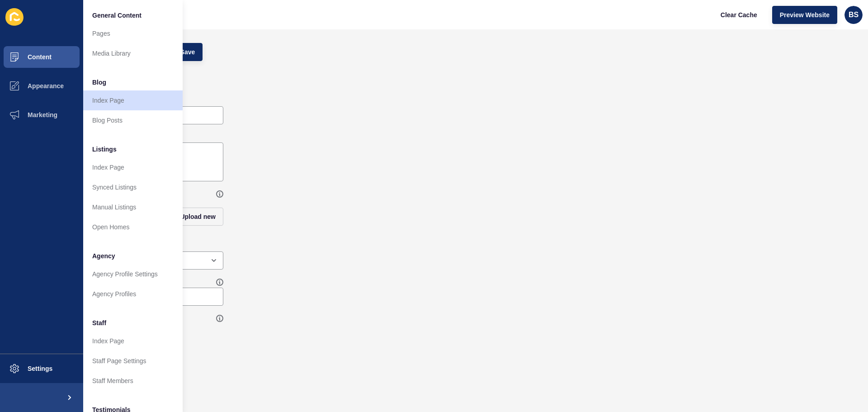  I want to click on span: Blog, so click(99, 83).